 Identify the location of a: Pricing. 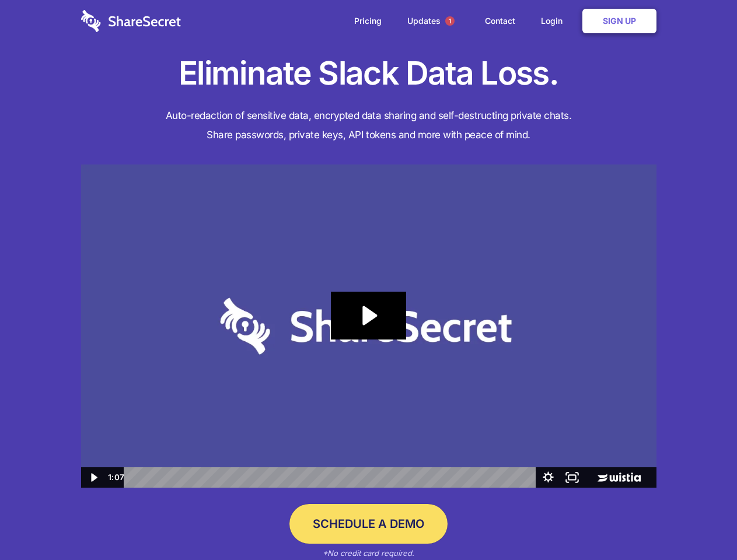
(367, 21).